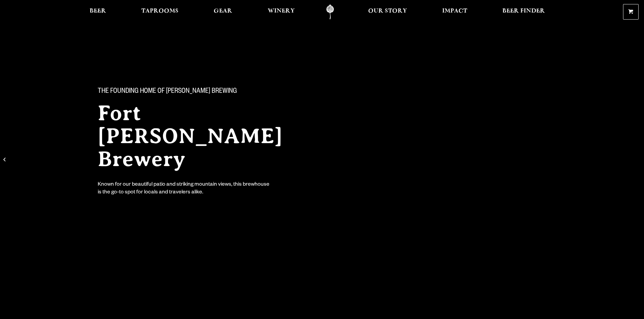 This screenshot has width=644, height=319. I want to click on span: Impact, so click(455, 11).